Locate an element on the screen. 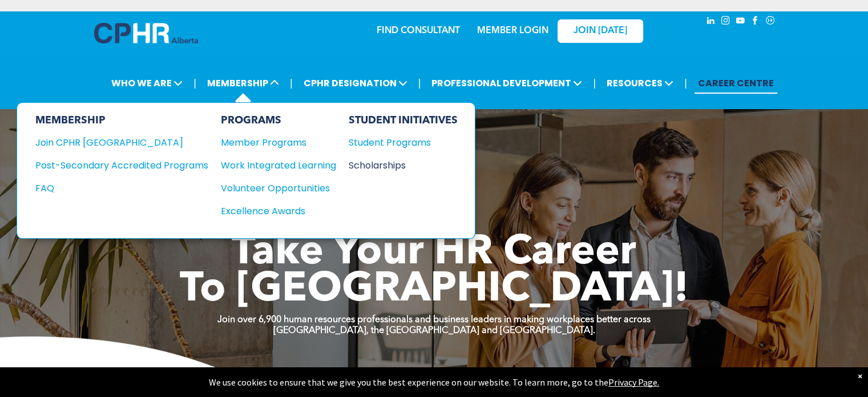 Image resolution: width=868 pixels, height=397 pixels. div: Dismiss notification is located at coordinates (860, 376).